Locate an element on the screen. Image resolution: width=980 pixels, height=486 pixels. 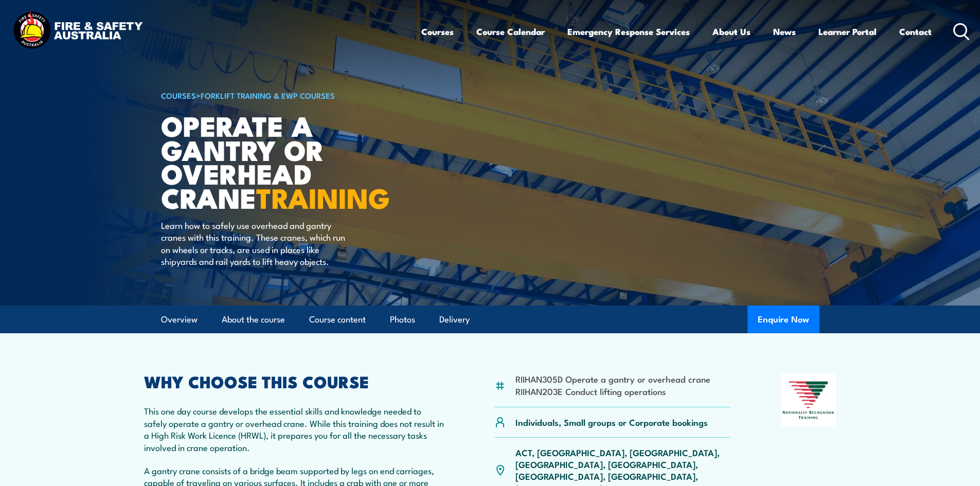
a: Overview is located at coordinates (179, 319).